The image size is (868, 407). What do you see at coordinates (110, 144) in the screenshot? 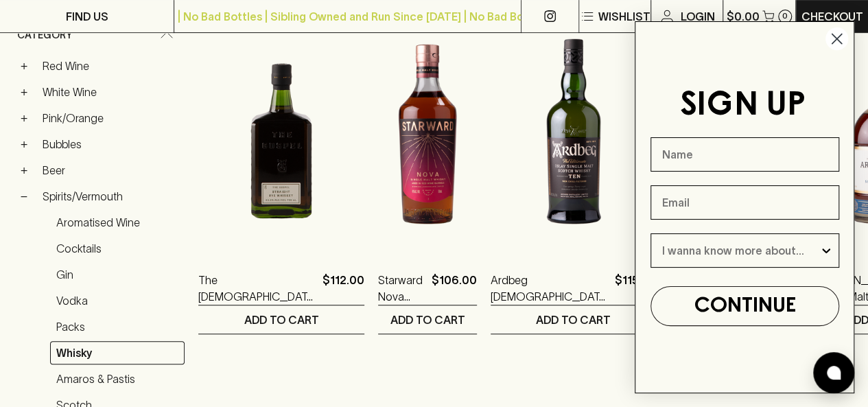
I see `a: Bubbles` at bounding box center [110, 144].